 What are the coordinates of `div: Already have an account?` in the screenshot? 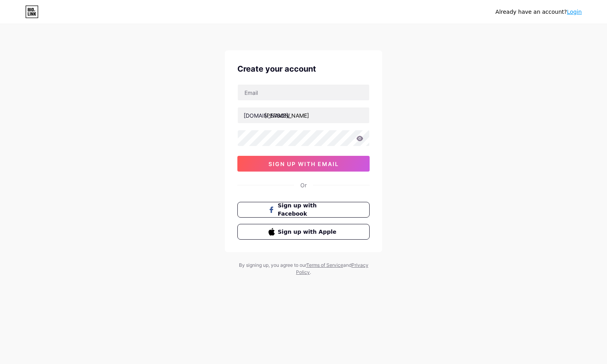 It's located at (539, 12).